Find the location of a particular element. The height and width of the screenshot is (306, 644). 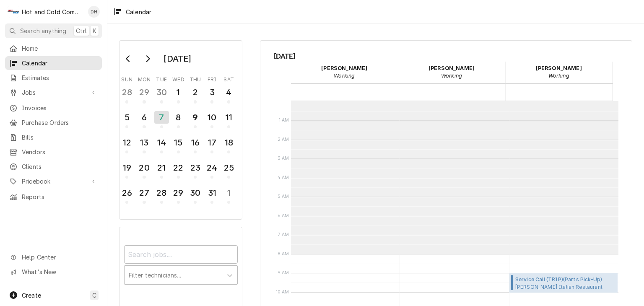

div: 6 is located at coordinates (144, 117).